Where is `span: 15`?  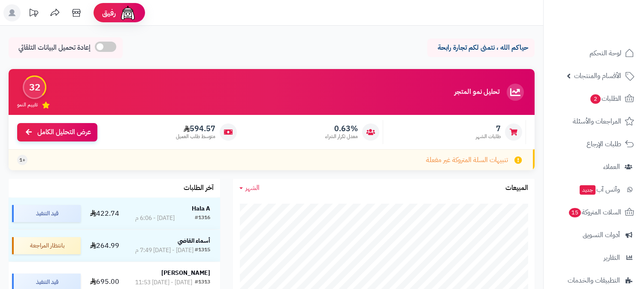
span: 15 is located at coordinates (575, 213).